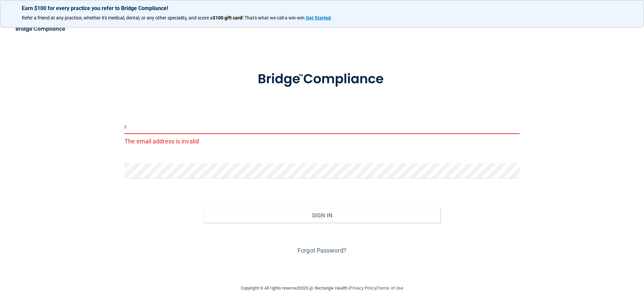 This screenshot has width=644, height=306. I want to click on span: ! That's what we call a win-win., so click(274, 18).